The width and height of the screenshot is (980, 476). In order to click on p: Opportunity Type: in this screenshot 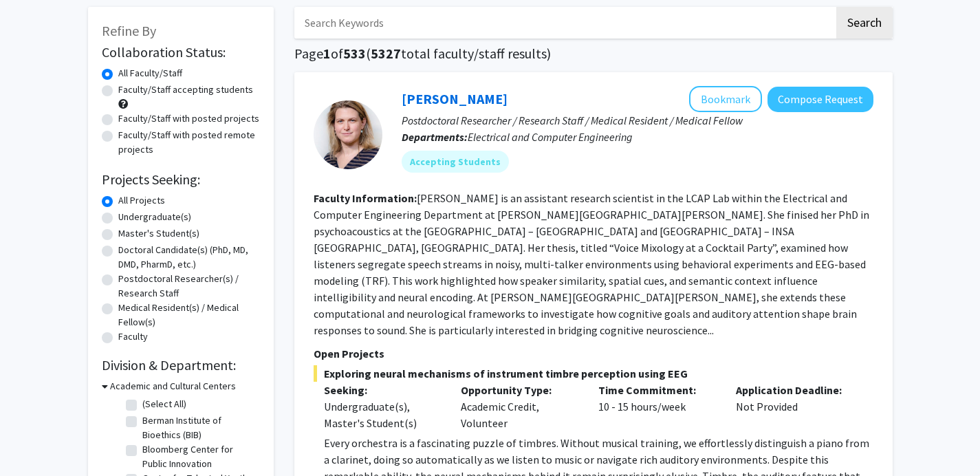, I will do `click(520, 390)`.